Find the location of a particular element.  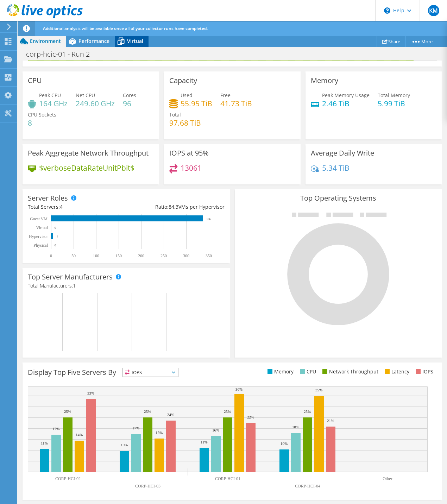

text: CORP-HCI-01 is located at coordinates (227, 479).